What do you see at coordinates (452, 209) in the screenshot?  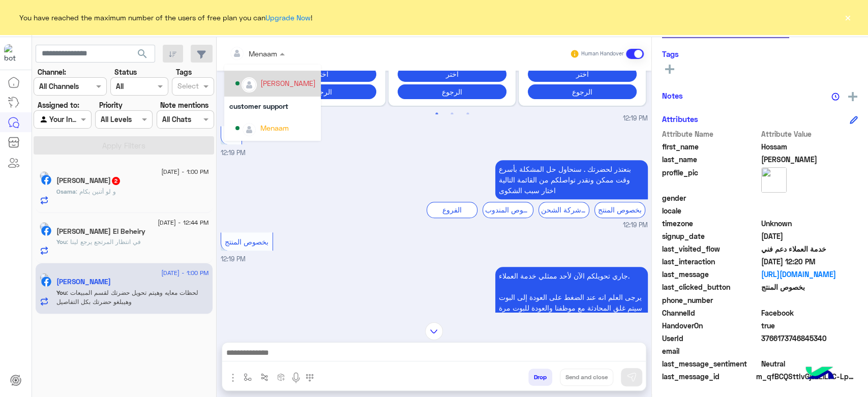 I see `div: الفروع` at bounding box center [452, 209].